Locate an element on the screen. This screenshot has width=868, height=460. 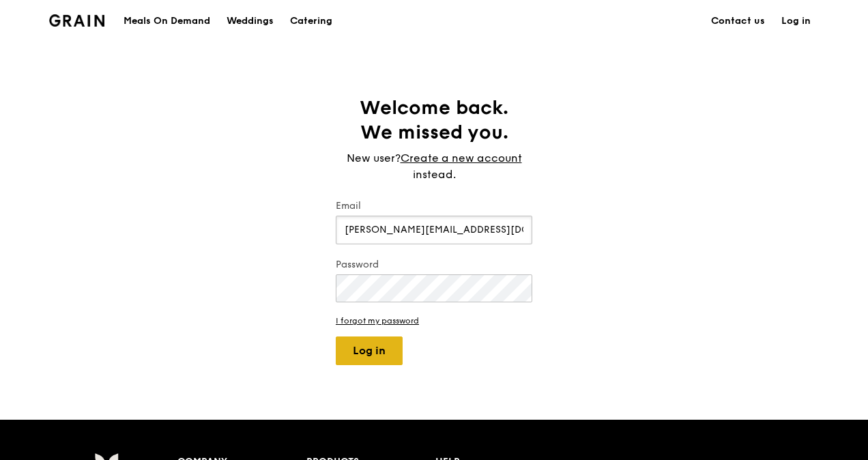
a: Create a new account is located at coordinates (461, 158).